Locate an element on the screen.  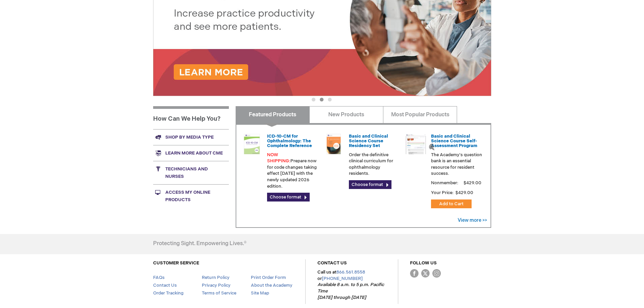
a: Shop by media type is located at coordinates (191, 137).